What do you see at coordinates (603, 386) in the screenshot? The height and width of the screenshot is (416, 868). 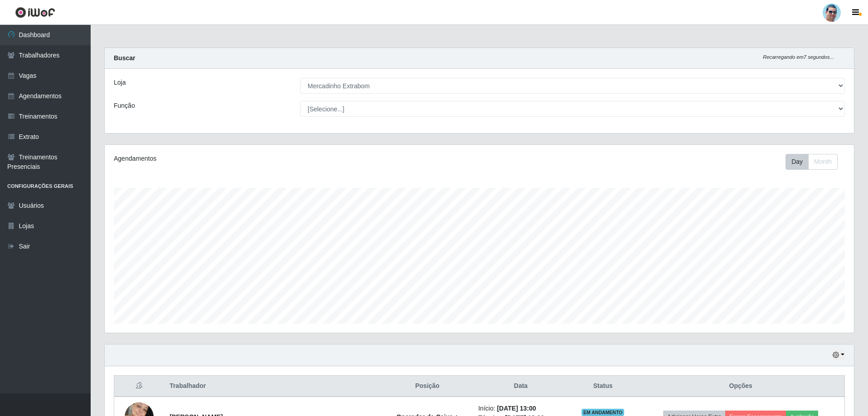 I see `th: Status` at bounding box center [603, 386].